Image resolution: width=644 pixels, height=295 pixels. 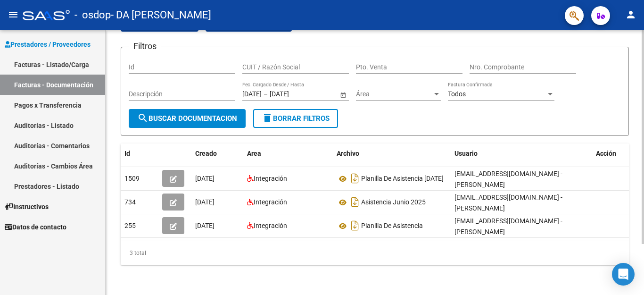 What do you see at coordinates (254, 153) in the screenshot?
I see `span: Area` at bounding box center [254, 153].